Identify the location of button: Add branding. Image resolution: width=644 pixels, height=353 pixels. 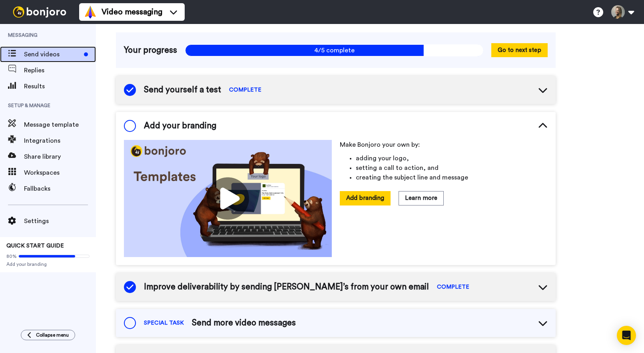
(365, 198).